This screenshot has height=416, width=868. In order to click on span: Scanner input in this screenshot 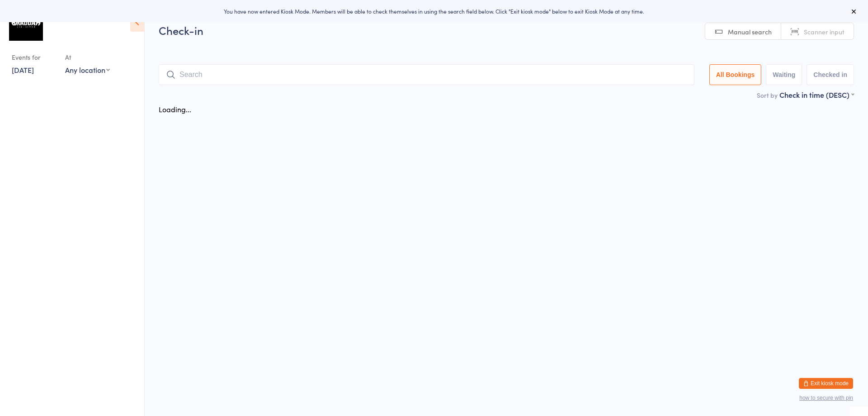, I will do `click(824, 32)`.